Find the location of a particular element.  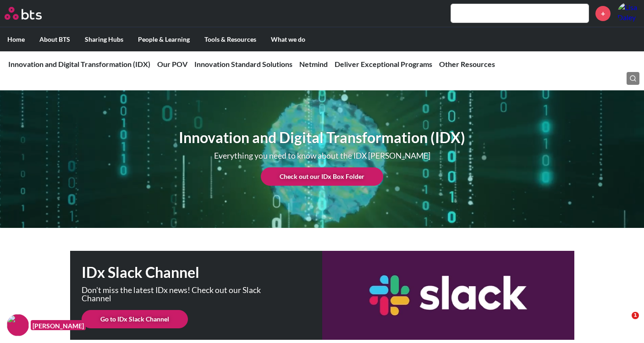

a: Deliver Exceptional Programs is located at coordinates (383, 64).